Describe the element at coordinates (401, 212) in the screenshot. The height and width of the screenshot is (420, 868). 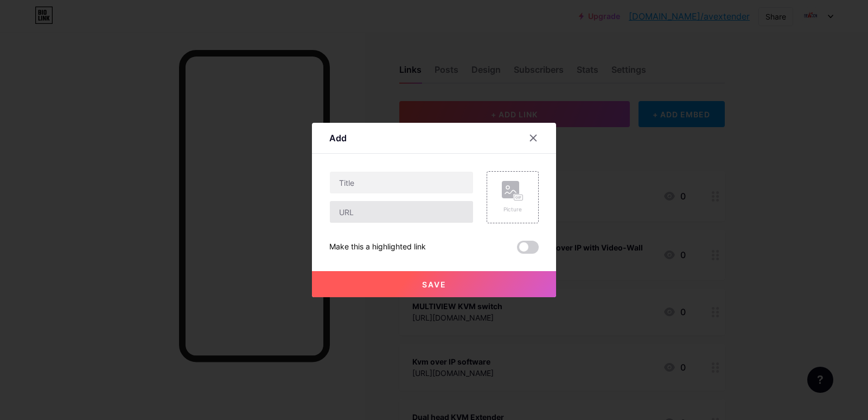
I see `input: URL` at that location.